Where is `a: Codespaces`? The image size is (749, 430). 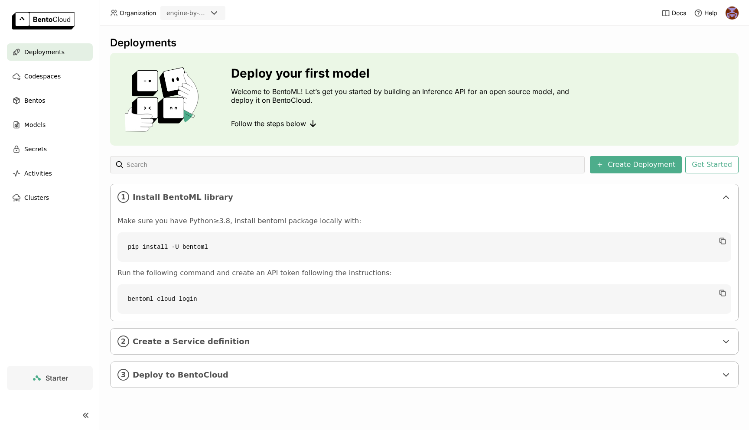
a: Codespaces is located at coordinates (50, 76).